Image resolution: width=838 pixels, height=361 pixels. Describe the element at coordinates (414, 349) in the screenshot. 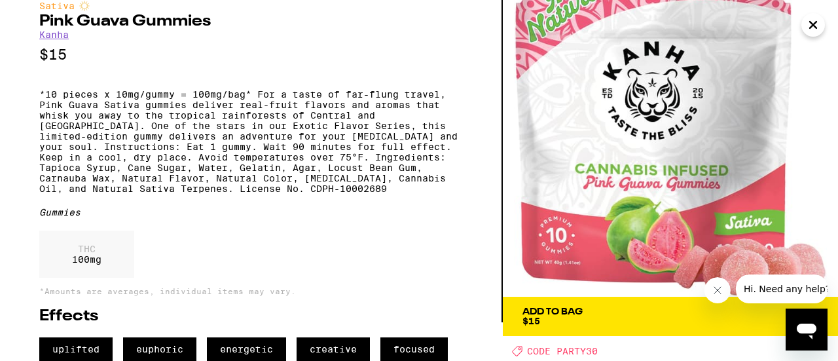

I see `span: focused` at that location.